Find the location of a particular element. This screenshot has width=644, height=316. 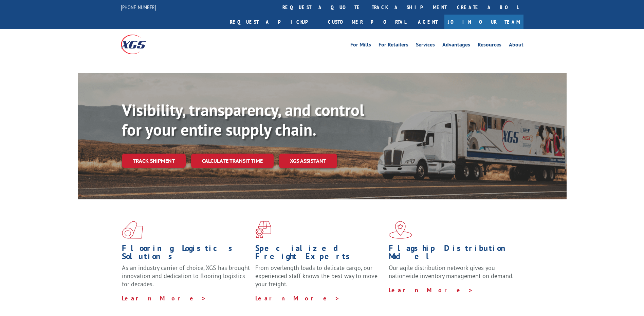

a: Customer Portal is located at coordinates (367, 22).